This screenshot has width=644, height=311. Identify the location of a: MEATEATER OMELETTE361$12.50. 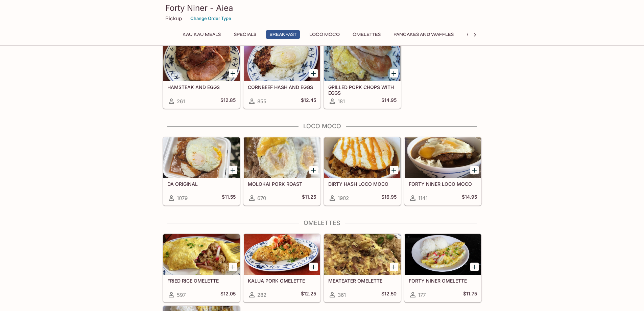
(362, 268).